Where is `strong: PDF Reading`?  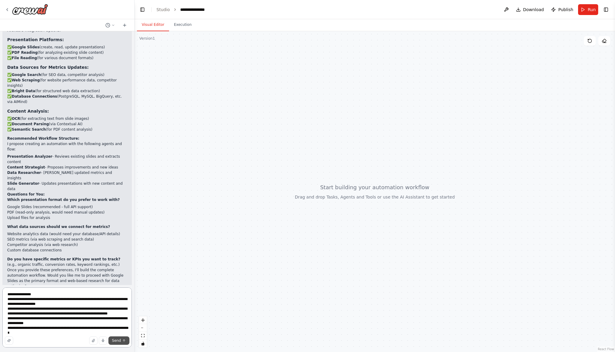
strong: PDF Reading is located at coordinates (25, 53).